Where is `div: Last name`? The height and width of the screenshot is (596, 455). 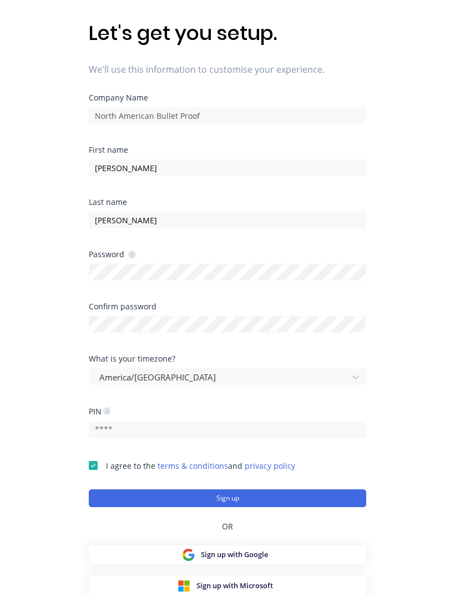
div: Last name is located at coordinates (228, 202).